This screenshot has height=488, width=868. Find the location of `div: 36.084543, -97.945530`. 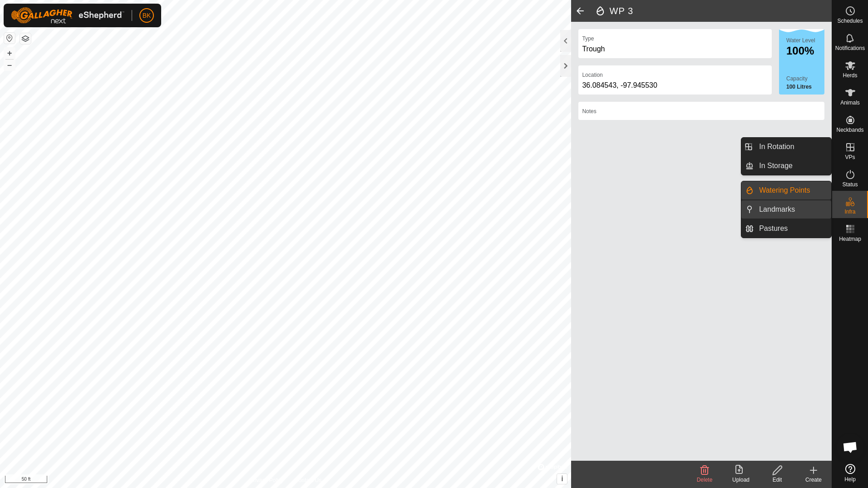

div: 36.084543, -97.945530 is located at coordinates (676, 86).